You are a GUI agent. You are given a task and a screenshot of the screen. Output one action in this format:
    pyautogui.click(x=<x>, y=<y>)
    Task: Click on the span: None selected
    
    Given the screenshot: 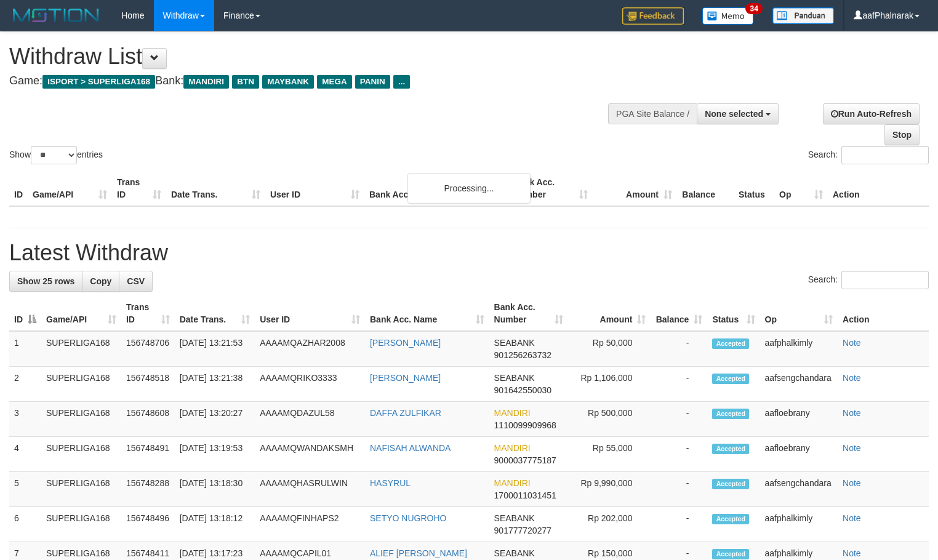 What is the action you would take?
    pyautogui.click(x=734, y=114)
    